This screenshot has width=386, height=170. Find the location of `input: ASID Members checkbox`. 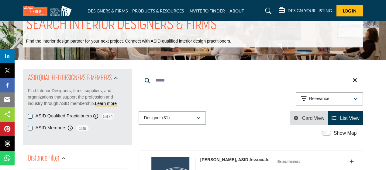

input: ASID Members checkbox is located at coordinates (30, 128).